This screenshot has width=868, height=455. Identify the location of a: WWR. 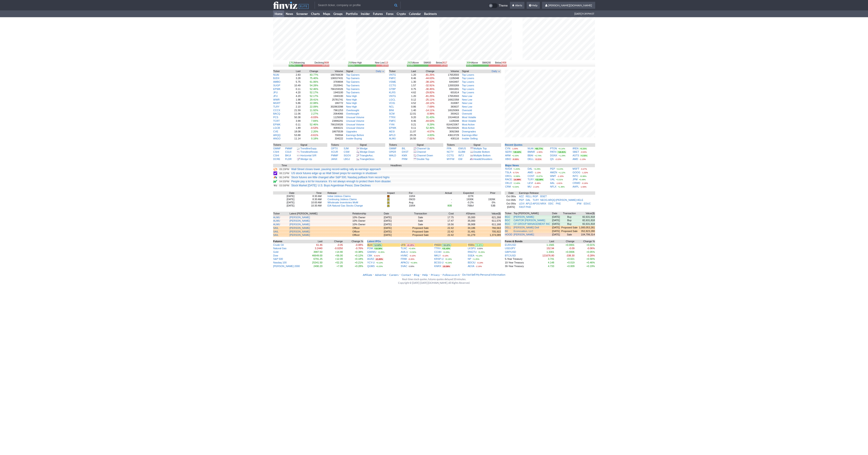
(277, 99).